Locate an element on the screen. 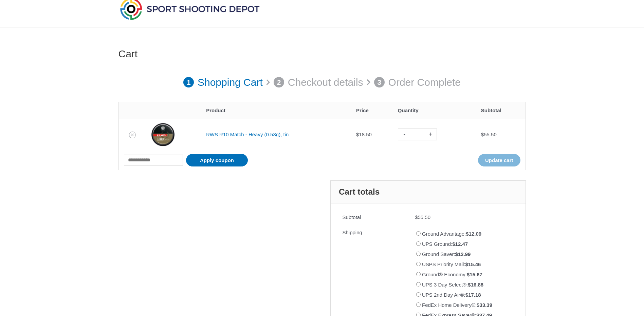 The width and height of the screenshot is (644, 316). label: UPS Ground: is located at coordinates (444, 244).